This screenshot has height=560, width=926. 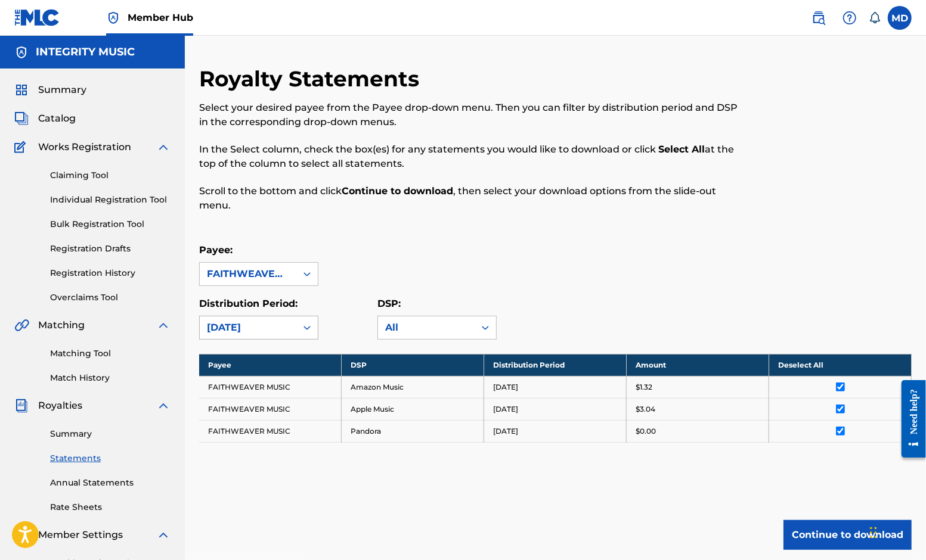 What do you see at coordinates (21, 52) in the screenshot?
I see `img: Accounts` at bounding box center [21, 52].